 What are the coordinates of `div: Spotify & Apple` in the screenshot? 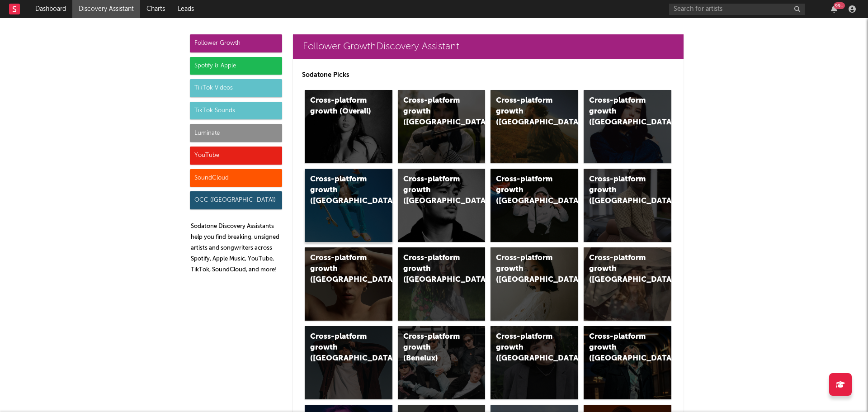 It's located at (236, 66).